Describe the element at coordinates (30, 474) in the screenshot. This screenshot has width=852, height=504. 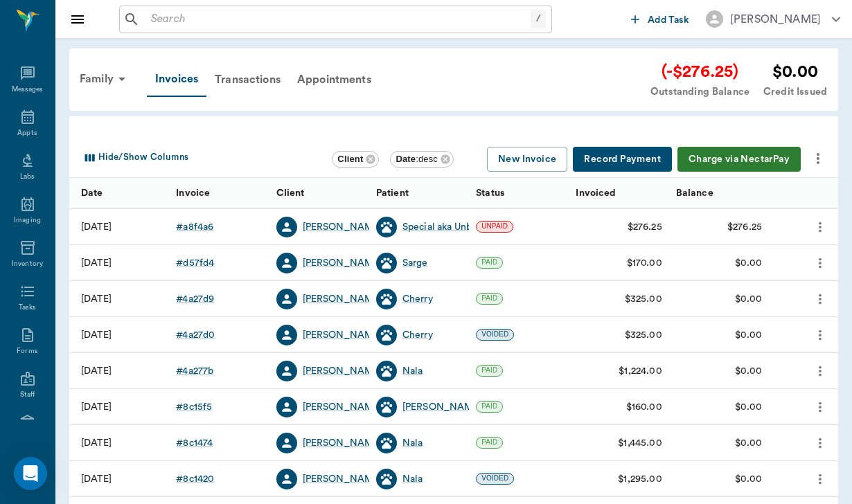
I see `div: Open Intercom Messenger` at that location.